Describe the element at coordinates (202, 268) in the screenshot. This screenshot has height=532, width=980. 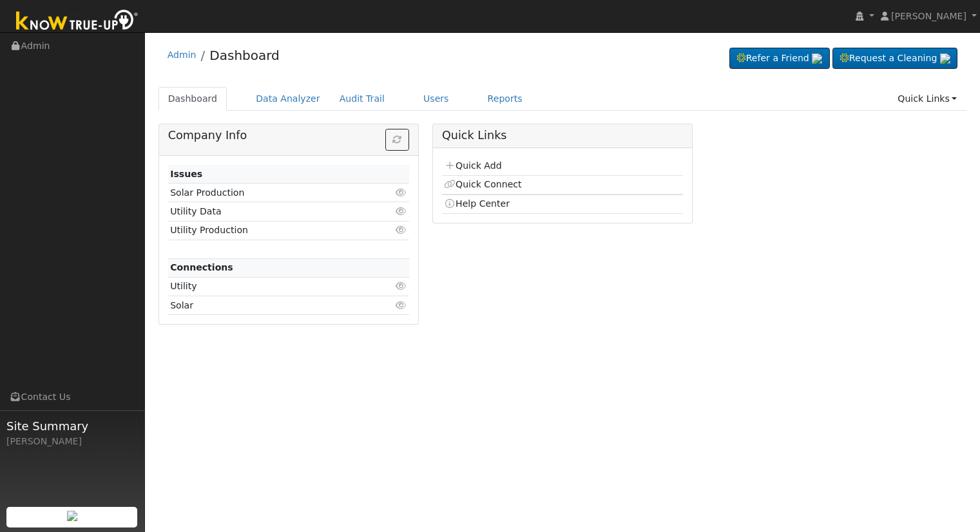
I see `strong: Connections` at that location.